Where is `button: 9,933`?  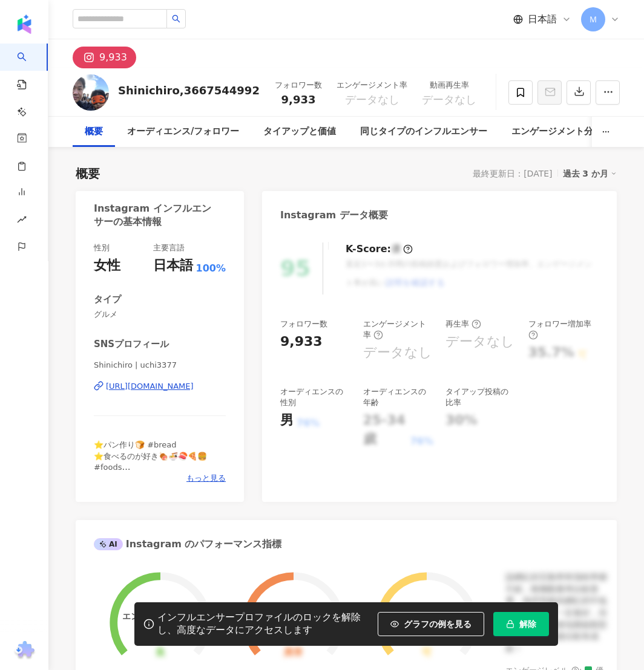
button: 9,933 is located at coordinates (104, 58).